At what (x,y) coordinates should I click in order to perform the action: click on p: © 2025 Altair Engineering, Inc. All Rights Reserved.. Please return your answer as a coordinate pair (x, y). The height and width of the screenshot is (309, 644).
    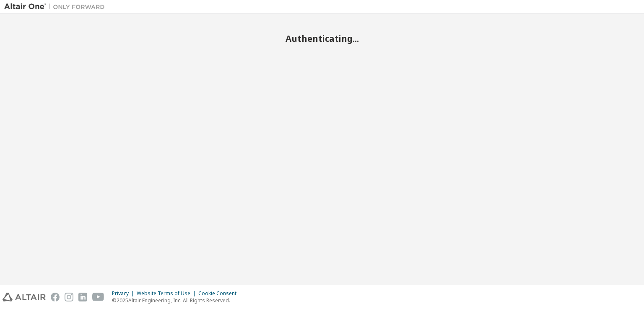
    Looking at the image, I should click on (177, 300).